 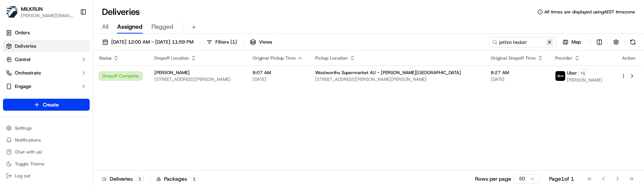 I want to click on span: Uber, so click(x=572, y=73).